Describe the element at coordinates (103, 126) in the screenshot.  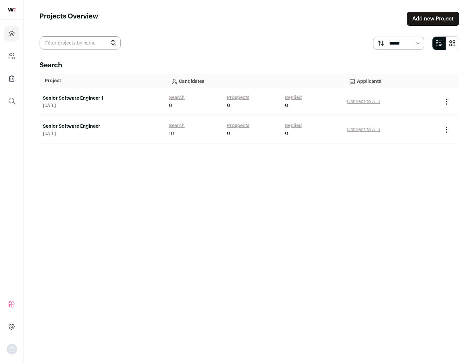
I see `a: Senior Software Engineer` at that location.